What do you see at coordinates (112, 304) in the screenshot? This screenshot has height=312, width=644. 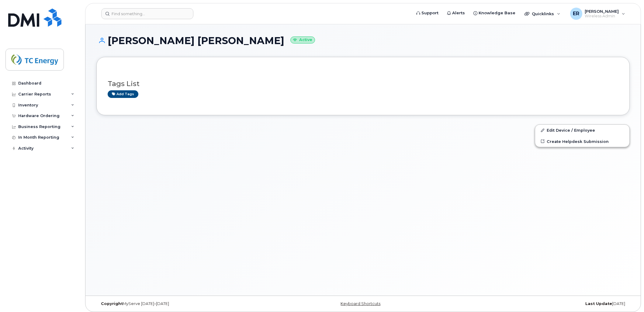 I see `strong: Copyright` at bounding box center [112, 304].